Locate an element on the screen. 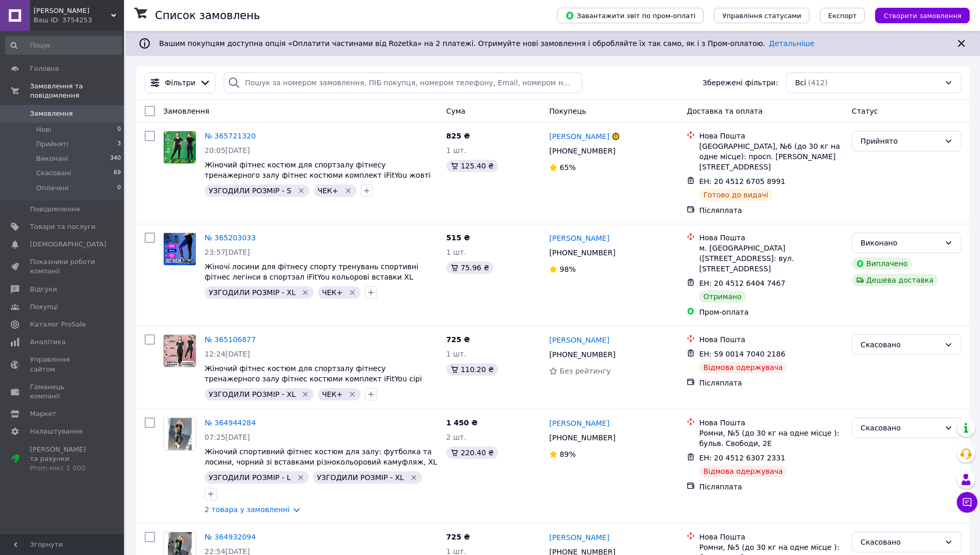  span: 515 ₴ is located at coordinates (458, 238).